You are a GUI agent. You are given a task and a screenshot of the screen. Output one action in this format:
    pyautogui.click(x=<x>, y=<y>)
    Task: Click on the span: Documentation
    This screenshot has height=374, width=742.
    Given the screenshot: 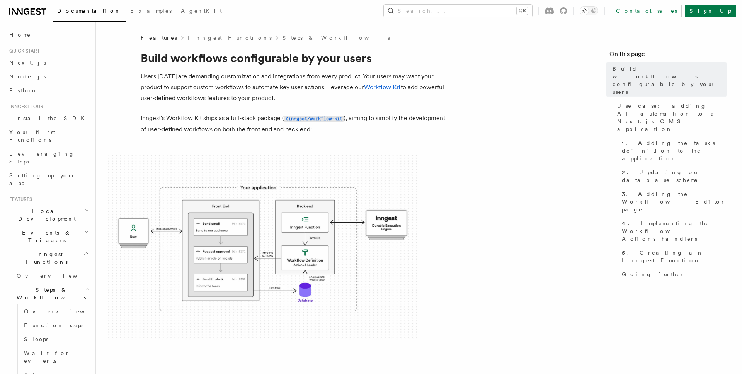 What is the action you would take?
    pyautogui.click(x=89, y=11)
    